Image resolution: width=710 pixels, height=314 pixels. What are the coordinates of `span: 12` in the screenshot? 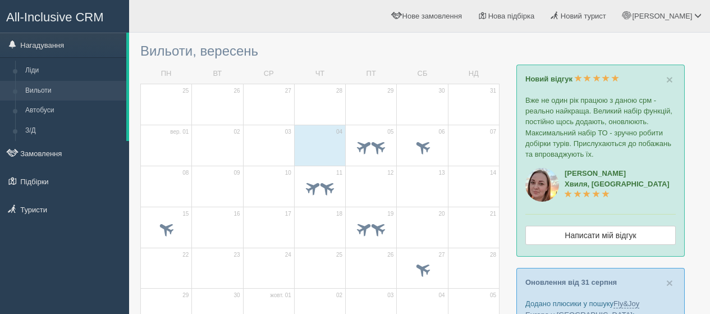 It's located at (390, 173).